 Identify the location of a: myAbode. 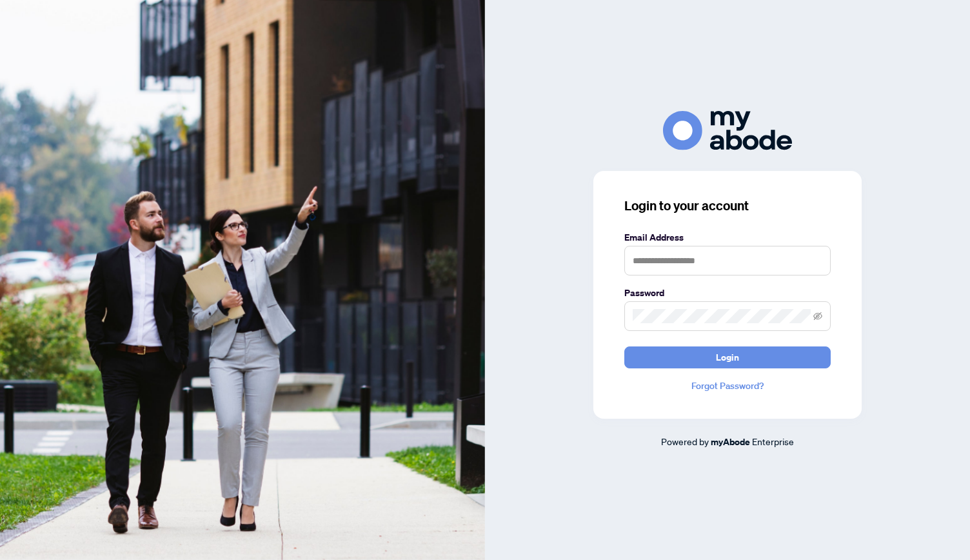
(730, 442).